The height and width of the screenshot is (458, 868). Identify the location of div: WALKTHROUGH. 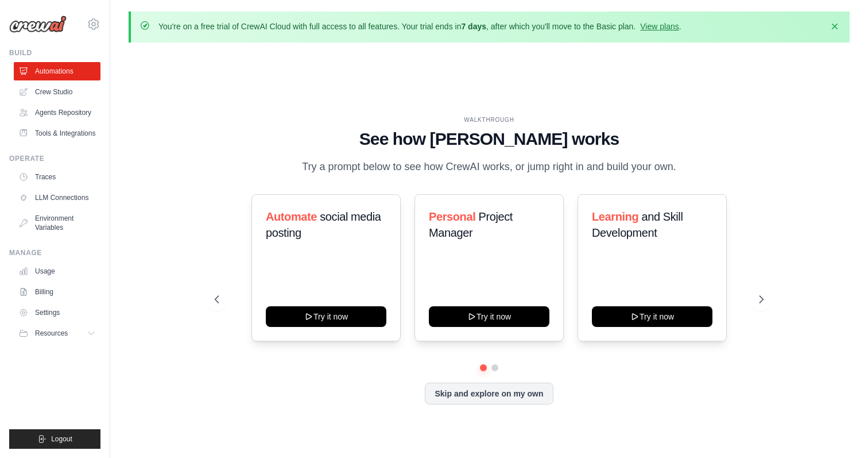
(489, 120).